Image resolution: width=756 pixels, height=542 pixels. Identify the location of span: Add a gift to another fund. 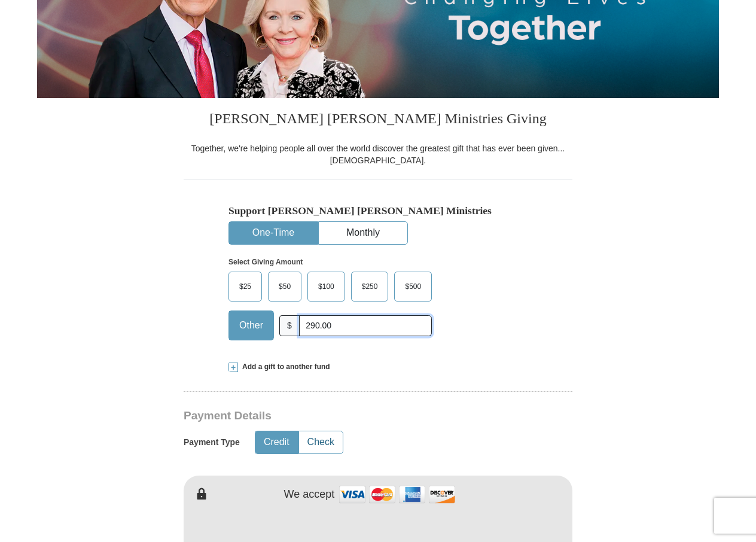
(284, 367).